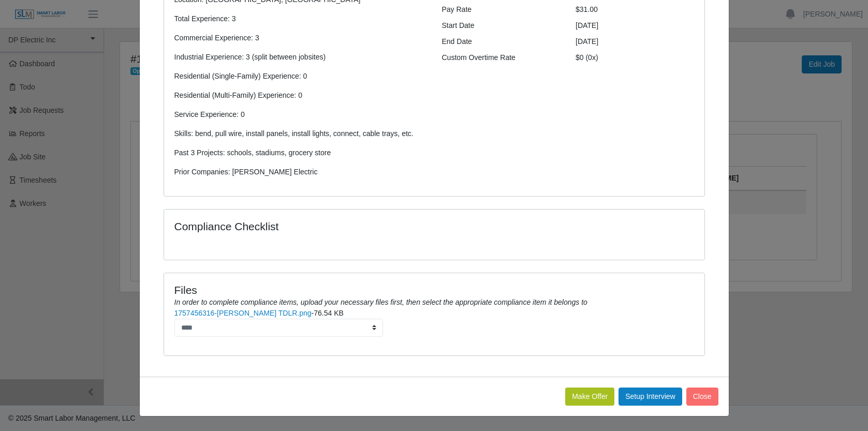 The width and height of the screenshot is (868, 431). What do you see at coordinates (650, 397) in the screenshot?
I see `button: Setup Interview` at bounding box center [650, 397].